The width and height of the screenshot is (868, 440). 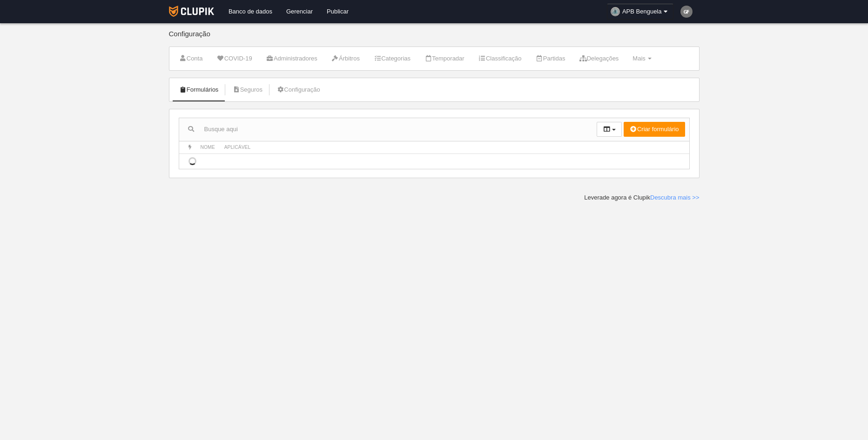 What do you see at coordinates (292, 59) in the screenshot?
I see `a: Administradores` at bounding box center [292, 59].